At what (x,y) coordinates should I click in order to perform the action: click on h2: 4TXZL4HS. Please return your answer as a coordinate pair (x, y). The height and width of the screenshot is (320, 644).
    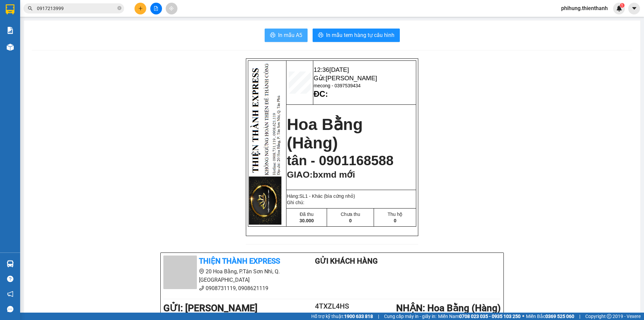
    Looking at the image, I should click on (332, 306).